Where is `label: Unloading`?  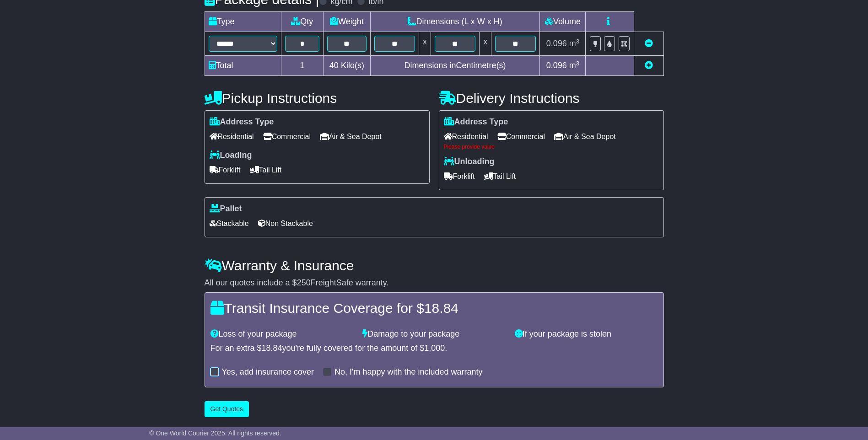
label: Unloading is located at coordinates (469, 162).